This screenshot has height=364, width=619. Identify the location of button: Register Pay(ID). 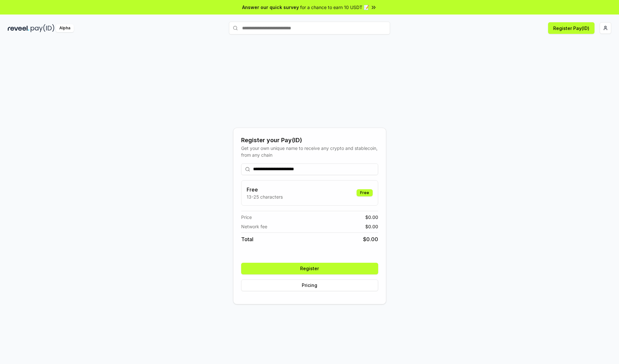
(572, 28).